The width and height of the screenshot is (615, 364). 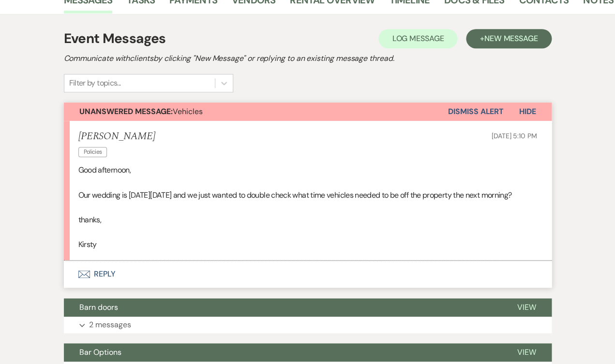 What do you see at coordinates (528, 112) in the screenshot?
I see `button: Hide` at bounding box center [528, 112].